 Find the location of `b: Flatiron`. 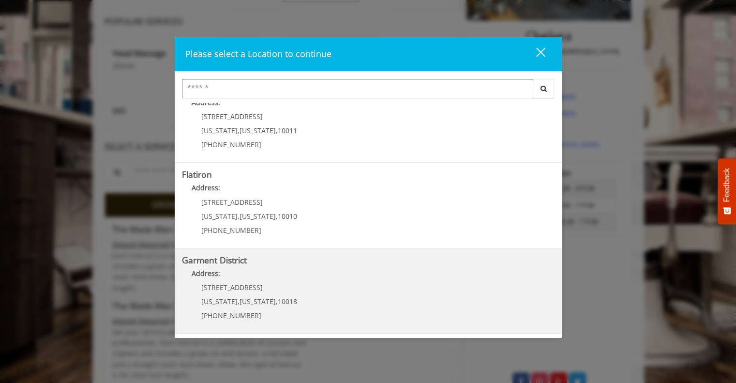

b: Flatiron is located at coordinates (197, 174).